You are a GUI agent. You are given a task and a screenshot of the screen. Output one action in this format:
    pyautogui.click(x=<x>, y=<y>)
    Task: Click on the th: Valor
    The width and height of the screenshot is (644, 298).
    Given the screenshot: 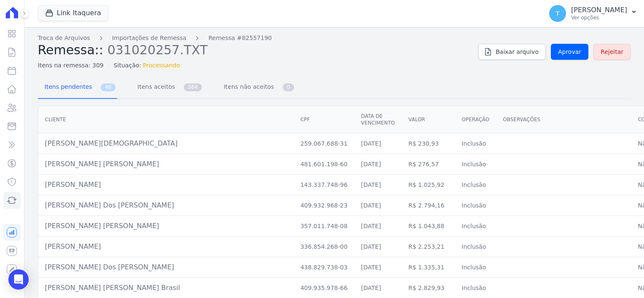 What is the action you would take?
    pyautogui.click(x=428, y=120)
    